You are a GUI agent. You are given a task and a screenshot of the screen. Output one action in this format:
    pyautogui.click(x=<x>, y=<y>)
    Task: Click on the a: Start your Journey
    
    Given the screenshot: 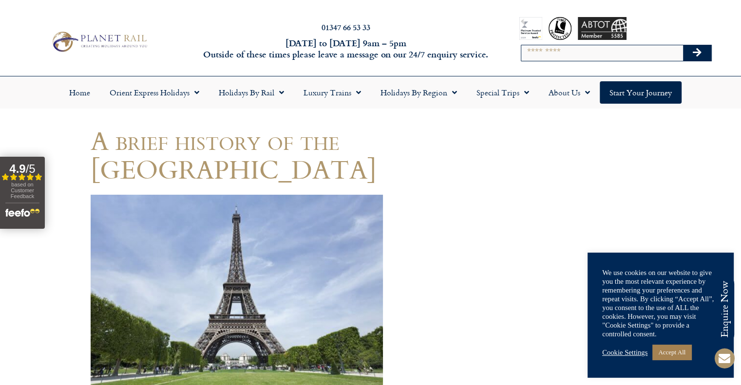 What is the action you would take?
    pyautogui.click(x=641, y=93)
    